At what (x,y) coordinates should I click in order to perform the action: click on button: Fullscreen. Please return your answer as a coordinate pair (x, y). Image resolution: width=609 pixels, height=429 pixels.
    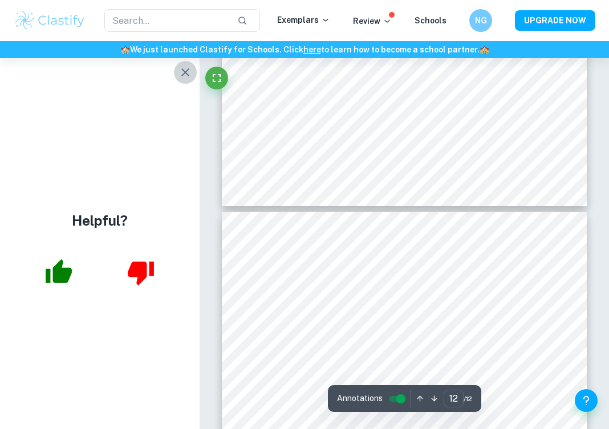
    Looking at the image, I should click on (217, 78).